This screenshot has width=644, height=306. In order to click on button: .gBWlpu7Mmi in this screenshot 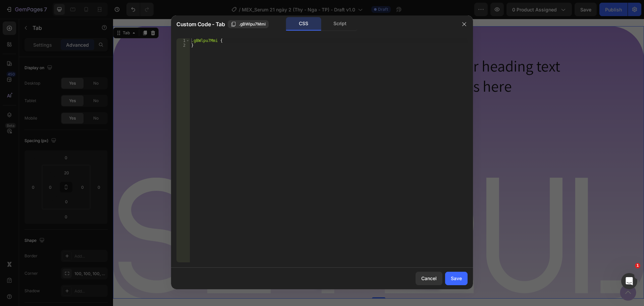, I will do `click(248, 24)`.